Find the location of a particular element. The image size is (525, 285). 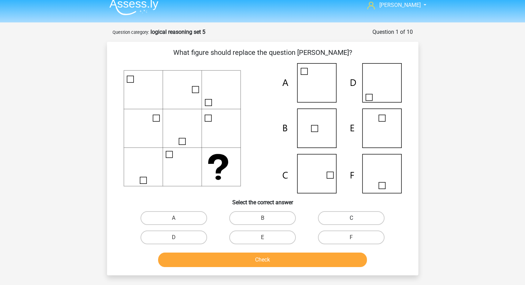

strong: logical reasoning set 5 is located at coordinates (178, 32).